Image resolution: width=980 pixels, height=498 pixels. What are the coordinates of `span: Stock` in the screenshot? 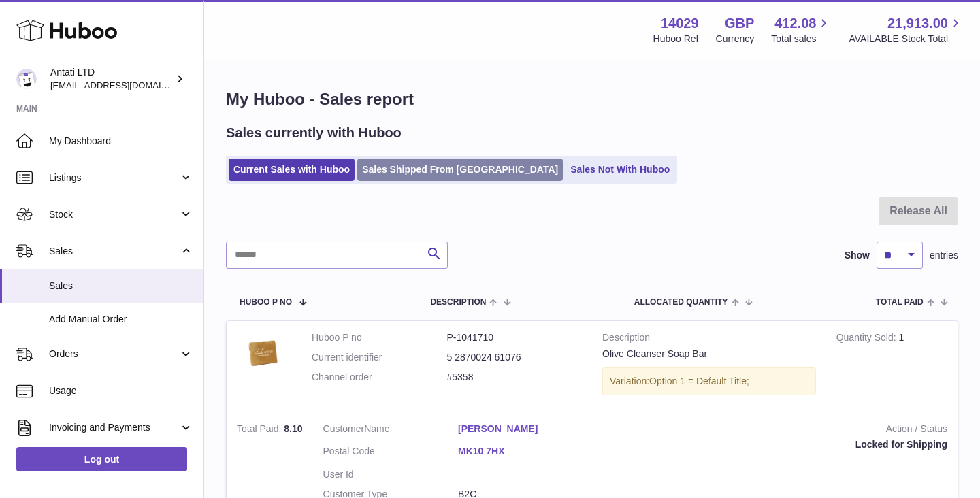 It's located at (114, 214).